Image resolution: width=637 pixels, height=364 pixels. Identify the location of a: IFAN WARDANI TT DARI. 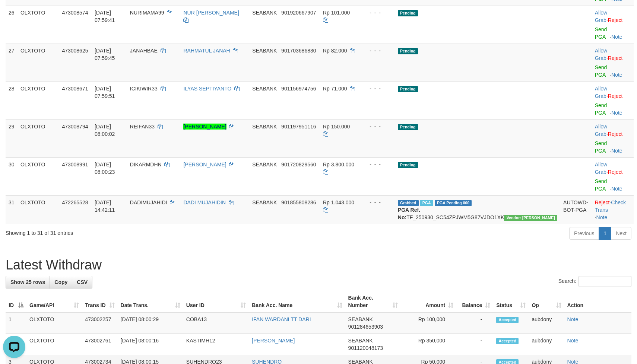
(281, 319).